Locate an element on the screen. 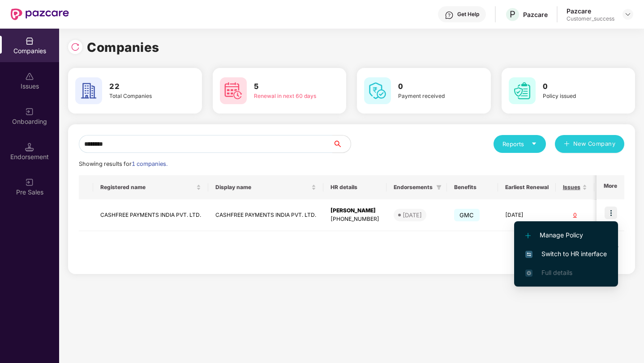 The width and height of the screenshot is (644, 363). img: svg+xml;base64,PHN2ZyB4bWxucz0iaHR0cDovL3d3dy53My5vcmcvMjAwMC9zdmciIHdpZHRoPSIxMi4yMDEiIGhlaWdodD... is located at coordinates (528, 236).